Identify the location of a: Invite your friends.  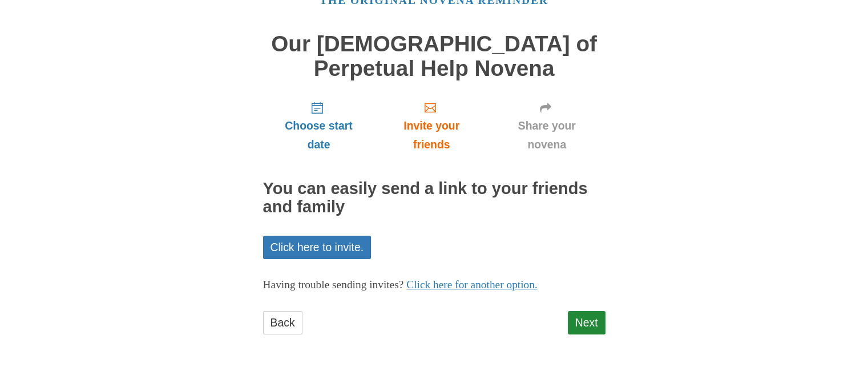
(431, 126).